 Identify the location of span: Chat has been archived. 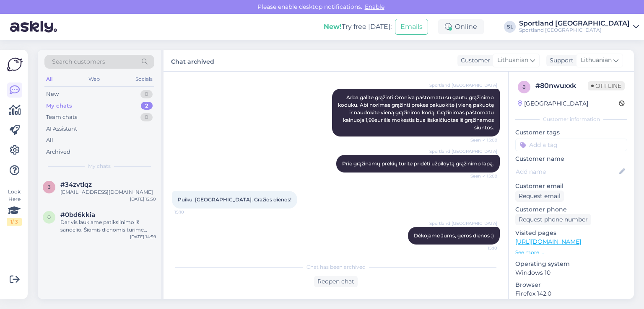
(336, 267).